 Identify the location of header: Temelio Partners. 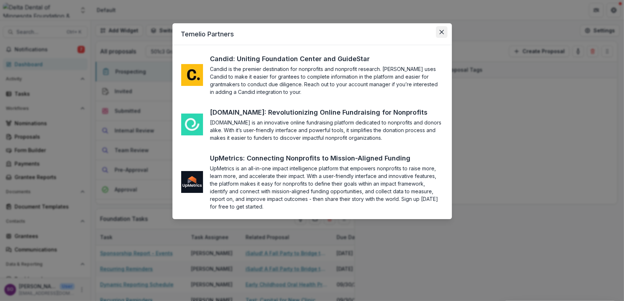
(312, 34).